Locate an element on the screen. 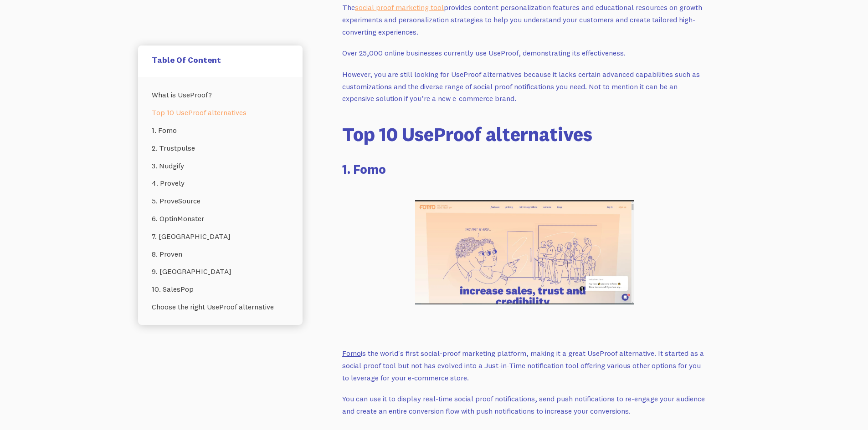 The height and width of the screenshot is (430, 868). a: Fomo is located at coordinates (351, 353).